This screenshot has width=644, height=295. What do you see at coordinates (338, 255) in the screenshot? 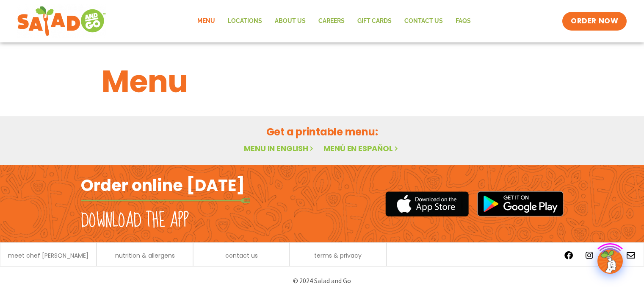
I see `span: terms & privacy` at bounding box center [338, 255].